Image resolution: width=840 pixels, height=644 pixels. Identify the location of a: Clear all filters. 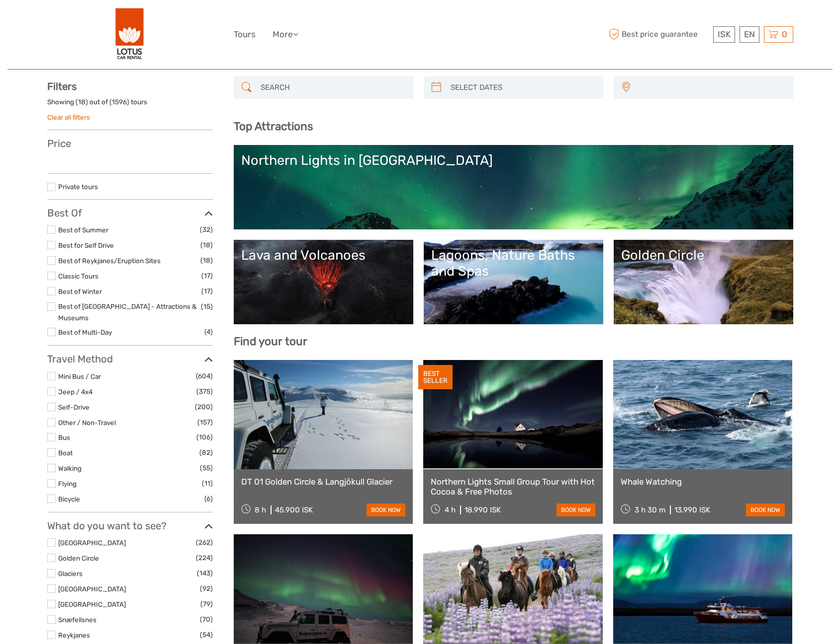
(68, 117).